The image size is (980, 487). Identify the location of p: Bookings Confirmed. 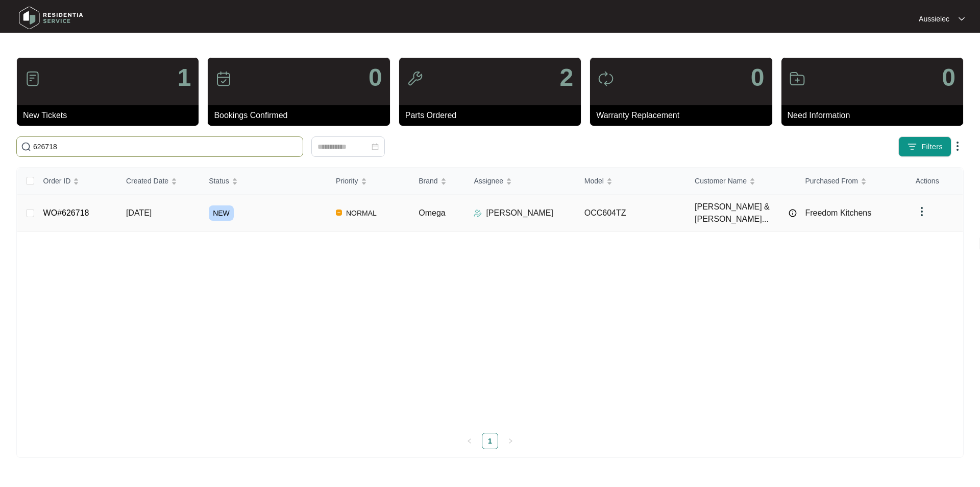
(302, 115).